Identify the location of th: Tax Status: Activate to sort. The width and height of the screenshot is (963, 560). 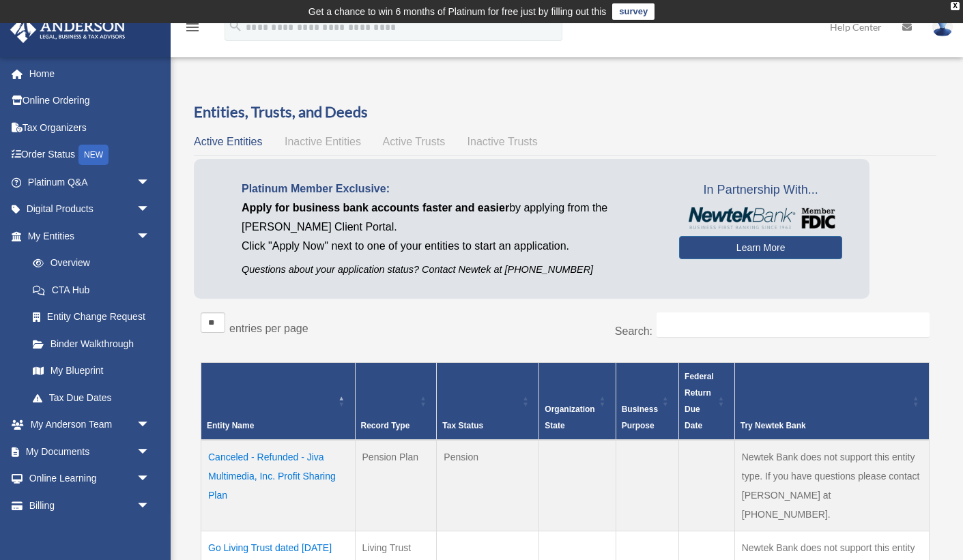
(488, 402).